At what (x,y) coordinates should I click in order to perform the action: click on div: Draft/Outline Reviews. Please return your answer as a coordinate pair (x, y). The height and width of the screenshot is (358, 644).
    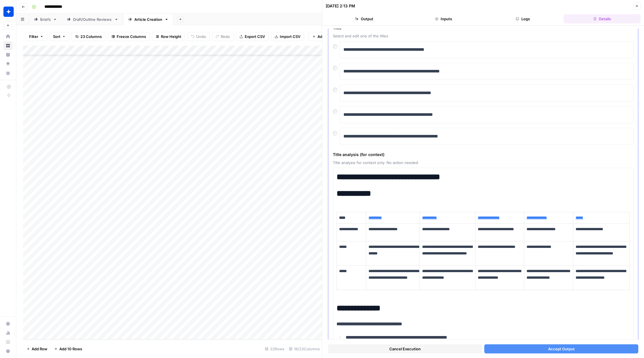
    Looking at the image, I should click on (92, 20).